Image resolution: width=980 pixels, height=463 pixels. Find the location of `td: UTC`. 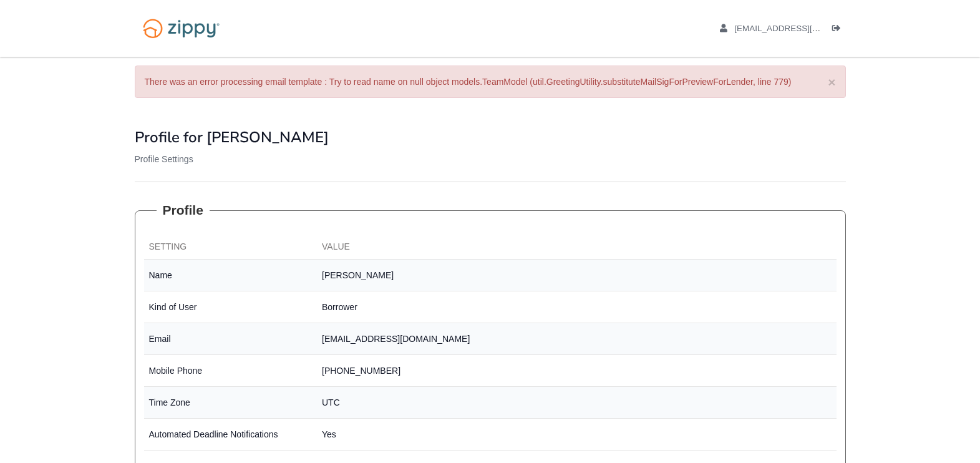

td: UTC is located at coordinates (576, 402).